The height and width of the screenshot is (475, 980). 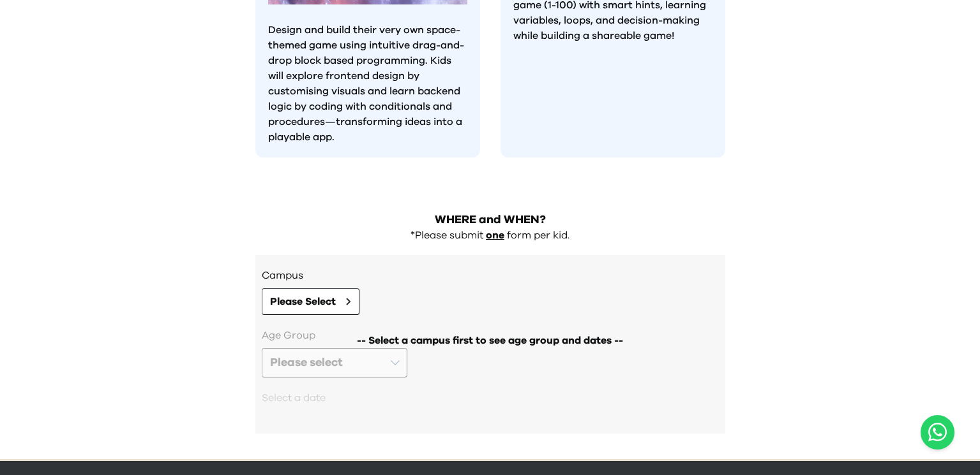 I want to click on h3: Campus, so click(x=490, y=275).